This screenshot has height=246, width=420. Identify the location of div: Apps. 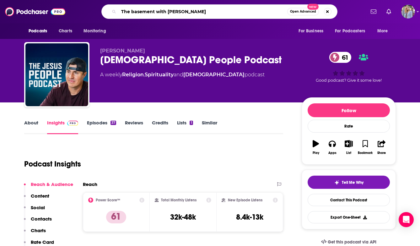
(333, 153).